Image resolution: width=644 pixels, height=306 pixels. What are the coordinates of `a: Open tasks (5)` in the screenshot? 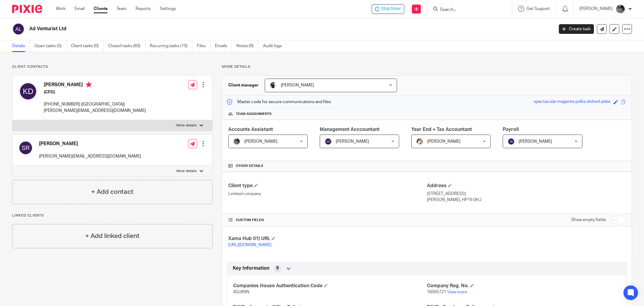 It's located at (51, 46).